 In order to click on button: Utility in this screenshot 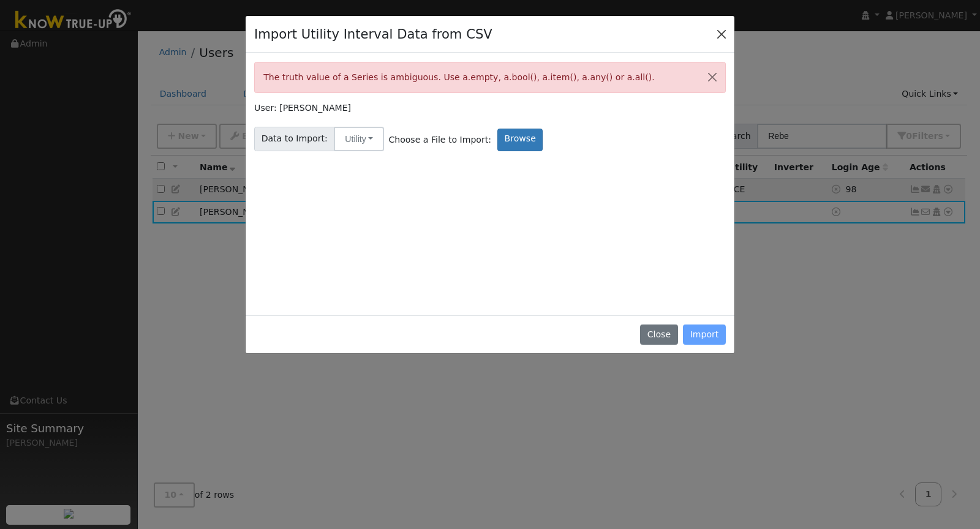, I will do `click(359, 139)`.